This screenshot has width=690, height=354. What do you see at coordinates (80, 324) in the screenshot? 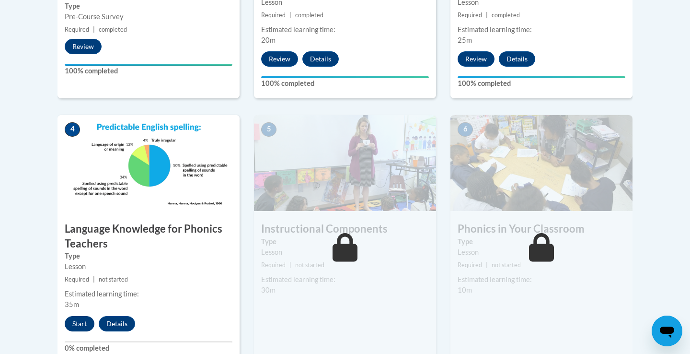
I see `button: Start` at bounding box center [80, 324].